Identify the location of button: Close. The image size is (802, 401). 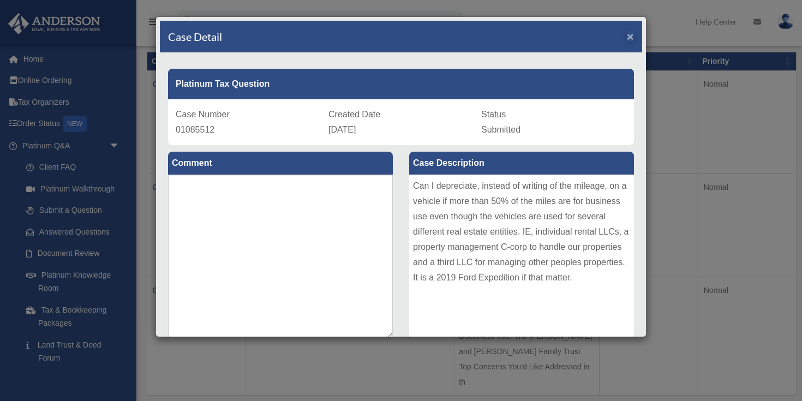
(630, 36).